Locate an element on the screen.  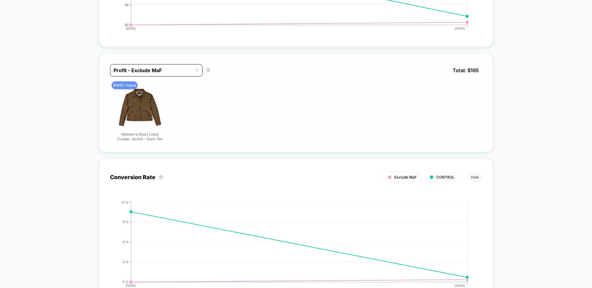
tspan: $0 is located at coordinates (127, 25).